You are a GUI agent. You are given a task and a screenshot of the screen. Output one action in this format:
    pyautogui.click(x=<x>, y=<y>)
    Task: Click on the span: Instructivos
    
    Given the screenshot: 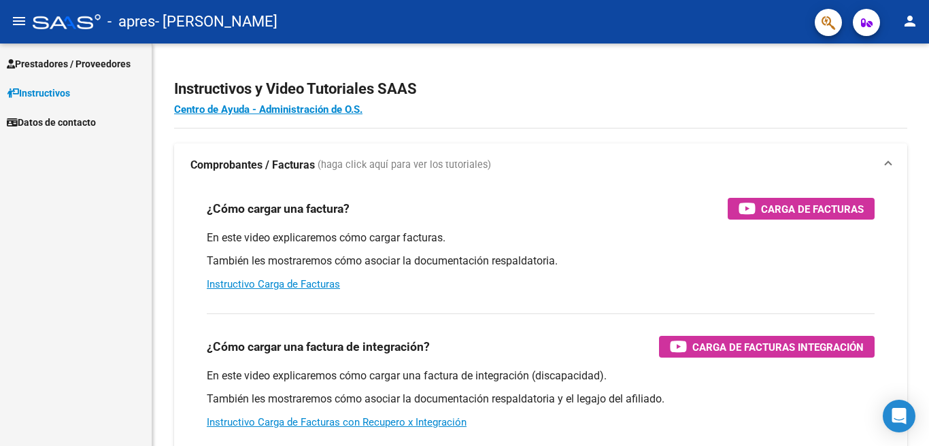 What is the action you would take?
    pyautogui.click(x=38, y=93)
    